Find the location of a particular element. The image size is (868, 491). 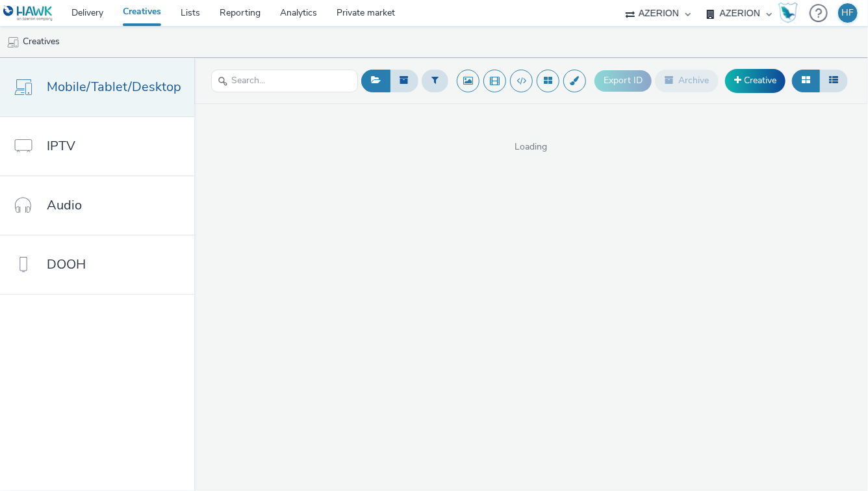

div: HF is located at coordinates (848, 13).